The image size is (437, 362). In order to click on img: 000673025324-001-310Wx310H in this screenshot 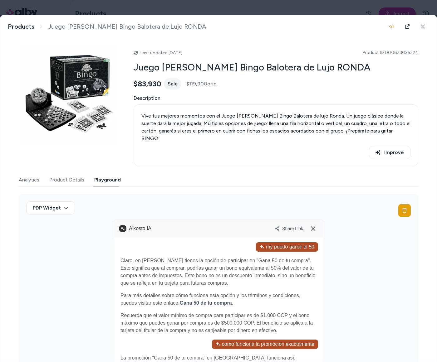, I will do `click(69, 95)`.